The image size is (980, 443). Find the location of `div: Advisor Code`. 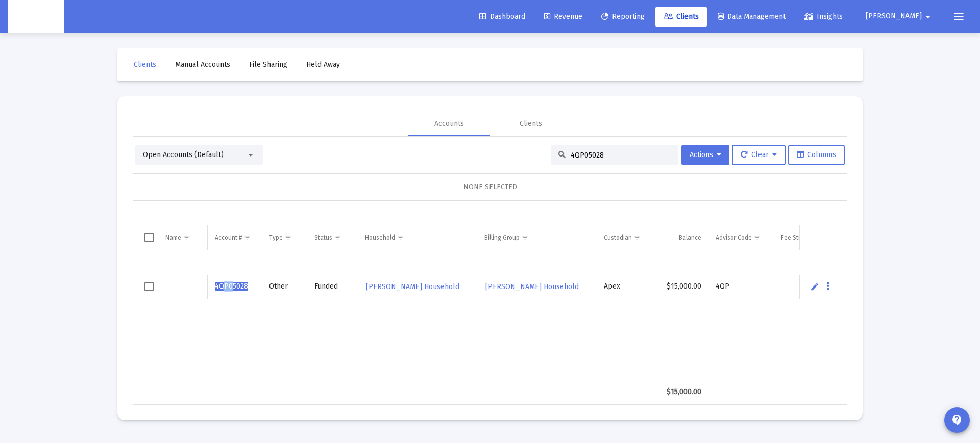

div: Advisor Code is located at coordinates (734, 237).